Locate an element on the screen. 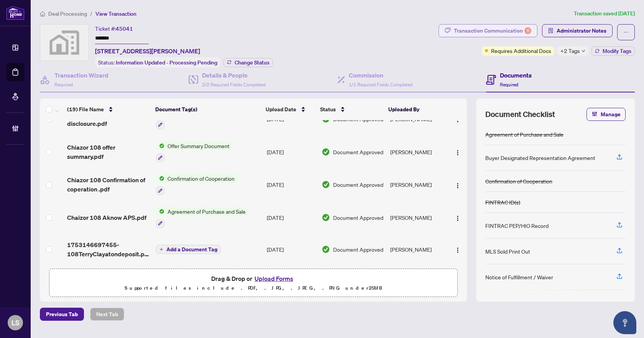  span: Status is located at coordinates (328, 109).